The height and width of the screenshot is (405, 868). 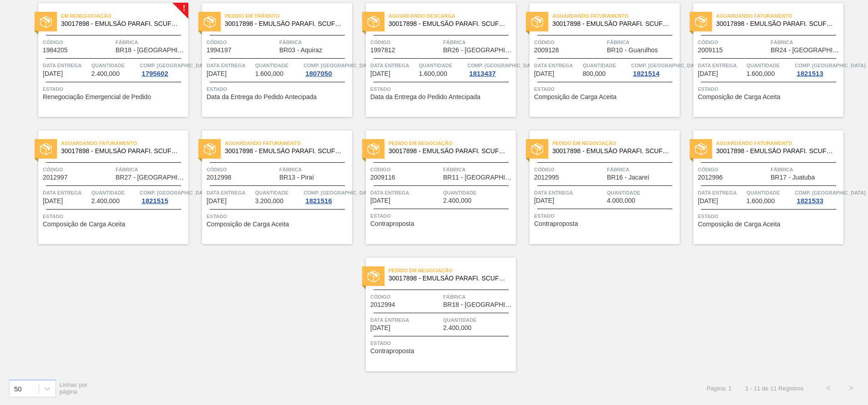 What do you see at coordinates (154, 74) in the screenshot?
I see `div: 1795602` at bounding box center [154, 74].